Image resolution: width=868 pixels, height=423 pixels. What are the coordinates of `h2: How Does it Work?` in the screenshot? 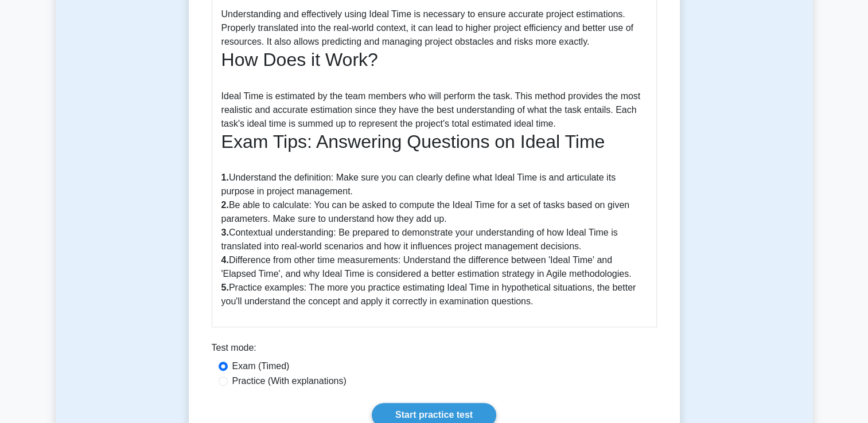 It's located at (434, 60).